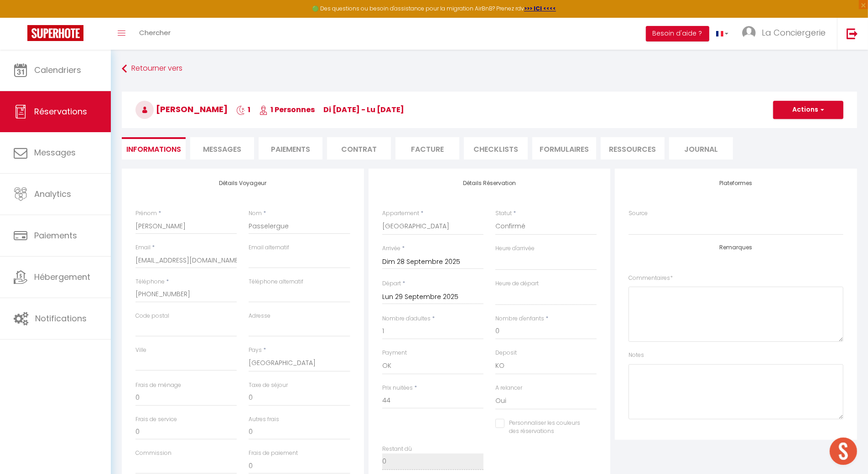  Describe the element at coordinates (154, 148) in the screenshot. I see `li: Informations` at that location.